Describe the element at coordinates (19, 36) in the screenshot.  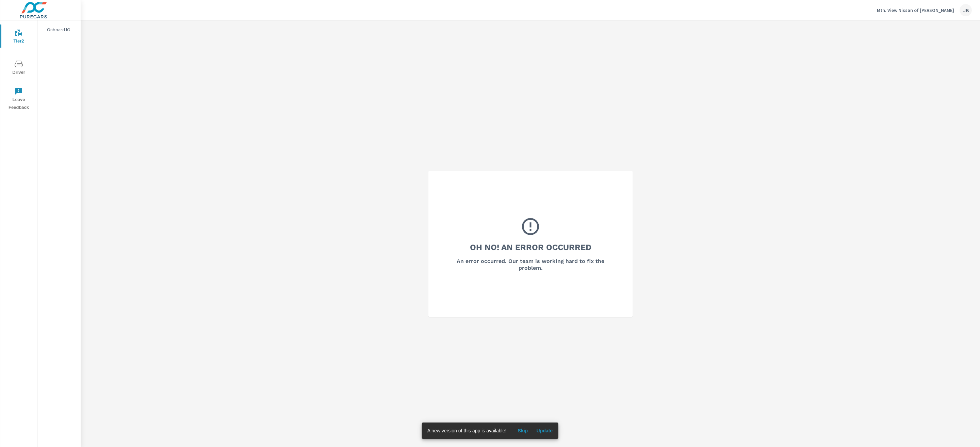
I see `span: Tier2` at that location.